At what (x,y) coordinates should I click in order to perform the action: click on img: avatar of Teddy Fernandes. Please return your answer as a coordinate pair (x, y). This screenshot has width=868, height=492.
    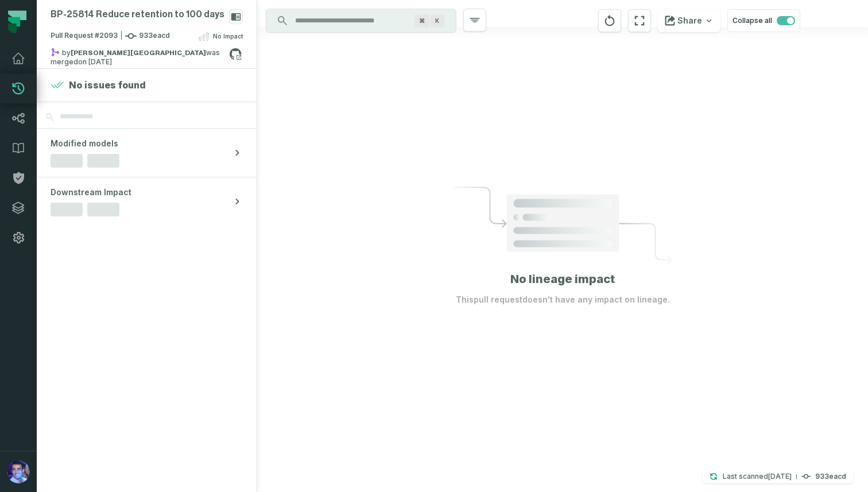
    Looking at the image, I should click on (18, 472).